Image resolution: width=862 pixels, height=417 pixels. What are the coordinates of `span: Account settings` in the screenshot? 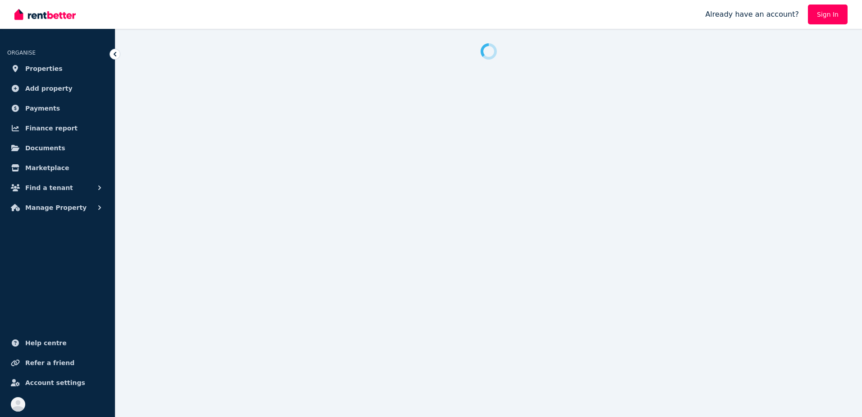 It's located at (55, 382).